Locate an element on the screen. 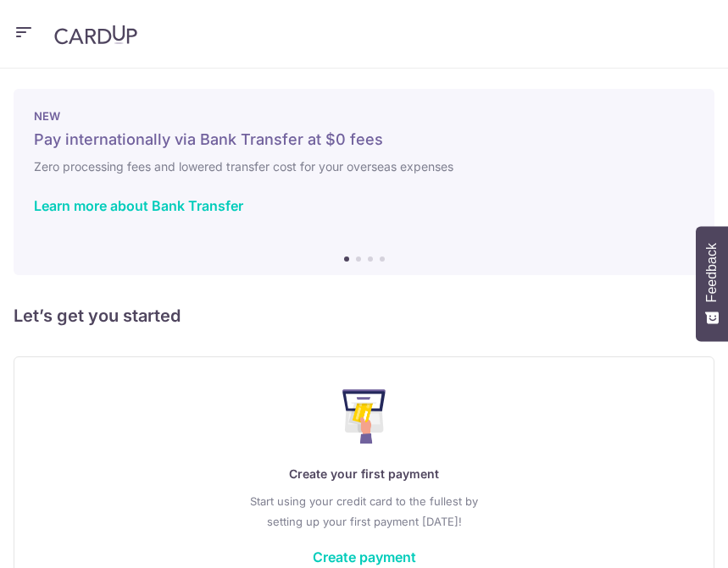 The image size is (728, 568). button: Feedback - Show survey is located at coordinates (712, 284).